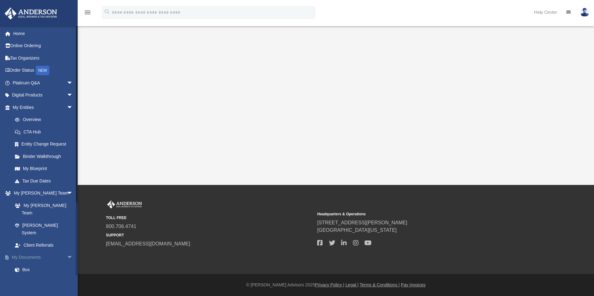  I want to click on a: Terms & Conditions |, so click(380, 285).